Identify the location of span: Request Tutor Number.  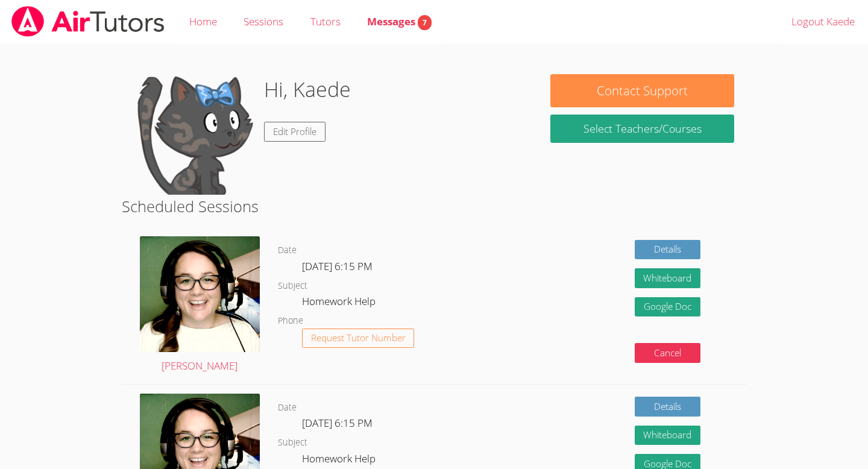
(358, 337).